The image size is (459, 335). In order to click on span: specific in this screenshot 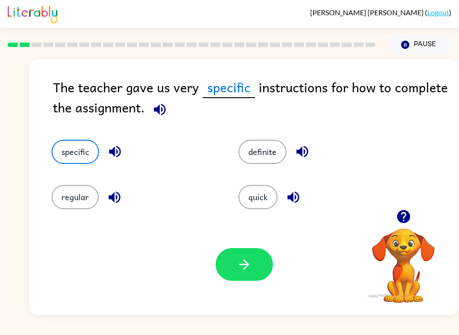, I will do `click(228, 87)`.